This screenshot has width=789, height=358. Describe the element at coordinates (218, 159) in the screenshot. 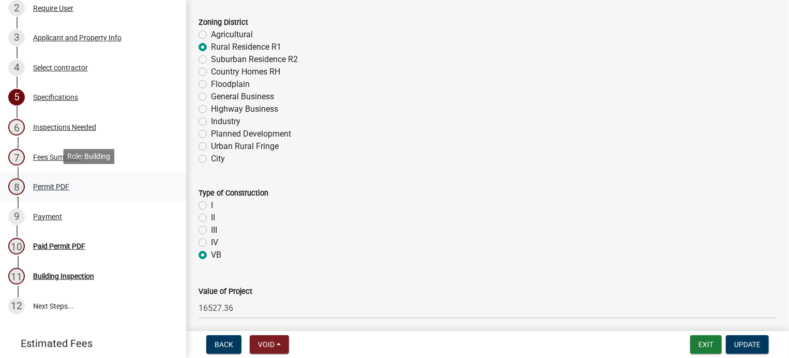

I see `label: City` at that location.